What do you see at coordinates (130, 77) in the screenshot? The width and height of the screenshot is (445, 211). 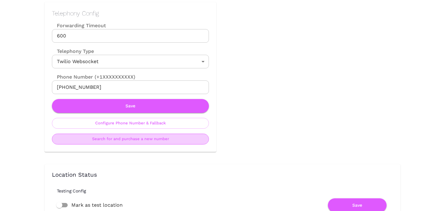 I see `label: Phone Number (+1XXXXXXXXXX)` at bounding box center [130, 77].